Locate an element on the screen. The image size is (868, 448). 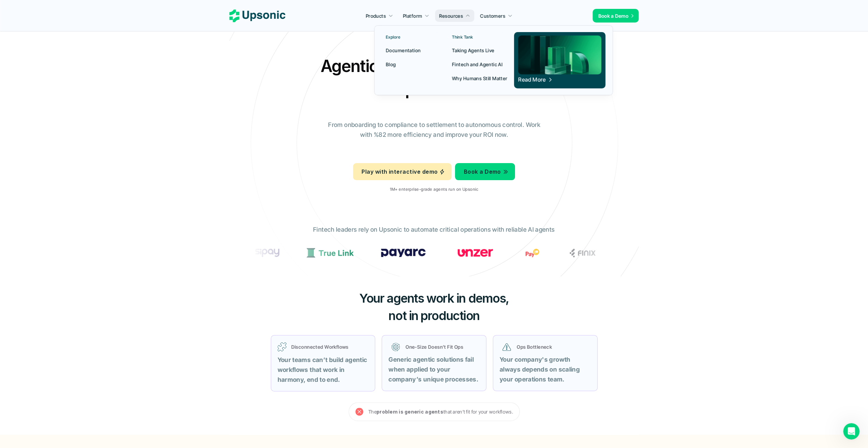
p: Think Tank is located at coordinates (462, 38).